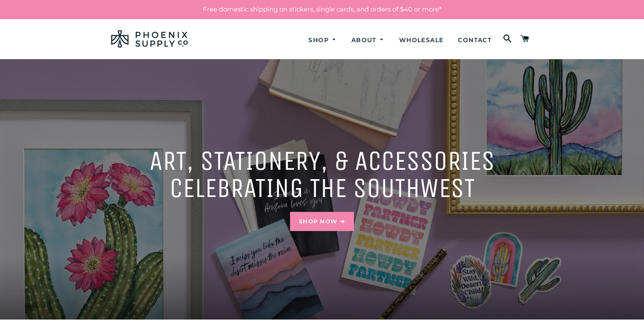  Describe the element at coordinates (322, 221) in the screenshot. I see `a: Shop Now ➔` at that location.